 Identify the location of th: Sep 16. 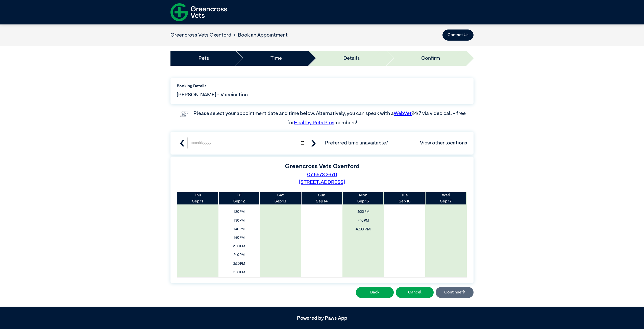
(404, 198).